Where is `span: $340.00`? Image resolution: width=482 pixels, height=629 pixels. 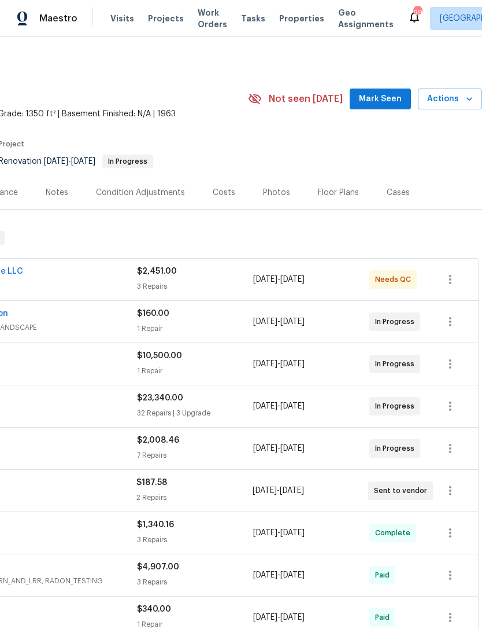 span: $340.00 is located at coordinates (154, 609).